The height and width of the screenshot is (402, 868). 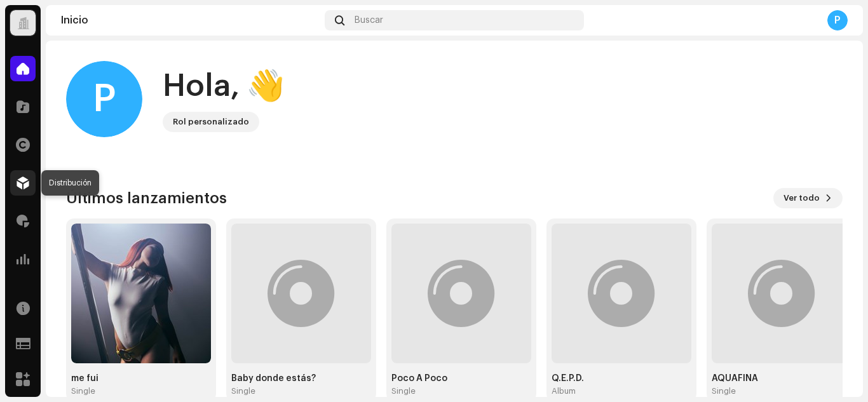 I want to click on span: Buscar, so click(x=369, y=20).